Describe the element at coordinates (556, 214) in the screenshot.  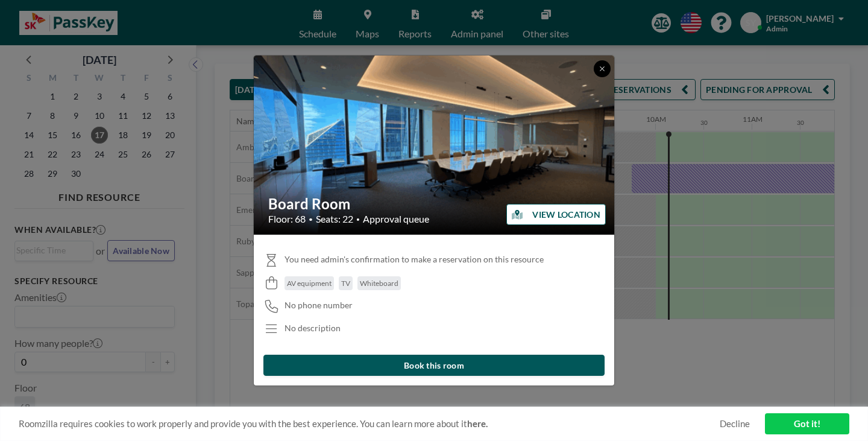
I see `button: VIEW LOCATION` at that location.